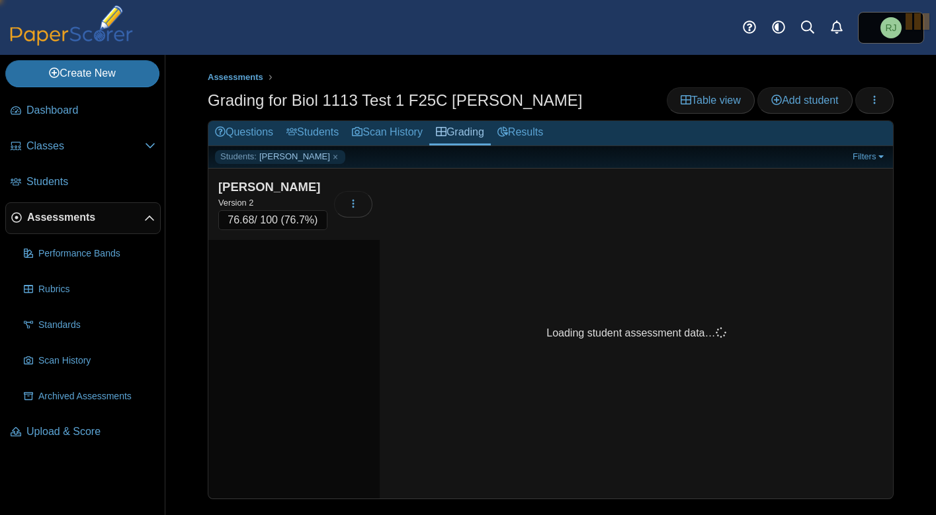 The width and height of the screenshot is (936, 515). What do you see at coordinates (97, 397) in the screenshot?
I see `span: Archived Assessments` at bounding box center [97, 397].